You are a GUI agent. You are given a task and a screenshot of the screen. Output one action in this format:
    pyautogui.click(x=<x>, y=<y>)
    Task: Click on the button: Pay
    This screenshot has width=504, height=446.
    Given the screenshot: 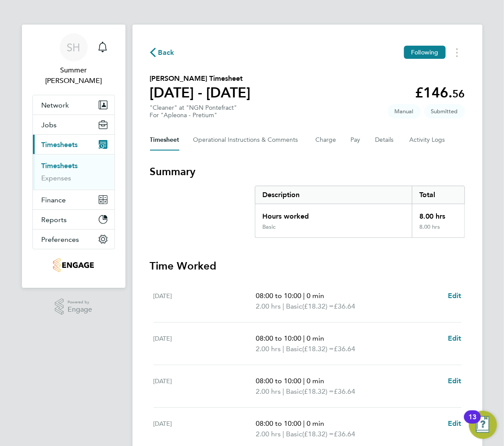 What is the action you would take?
    pyautogui.click(x=356, y=140)
    